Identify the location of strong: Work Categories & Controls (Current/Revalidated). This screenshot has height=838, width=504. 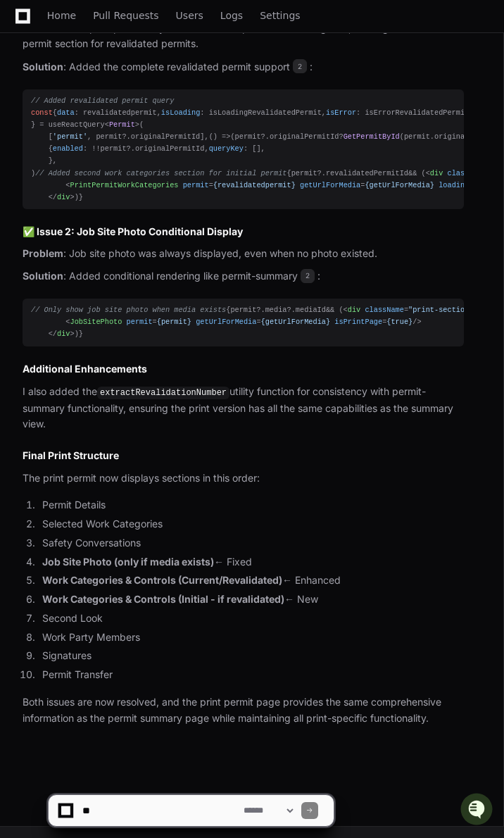
(162, 579).